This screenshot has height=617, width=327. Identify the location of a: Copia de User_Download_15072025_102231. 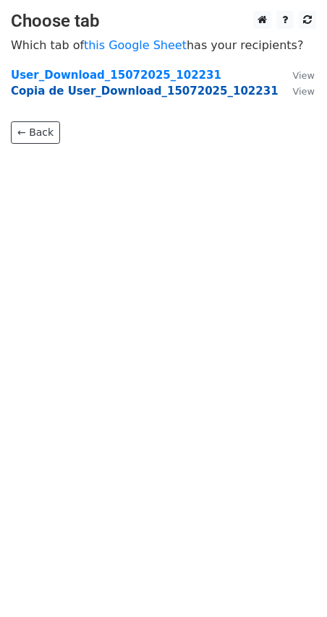
(144, 91).